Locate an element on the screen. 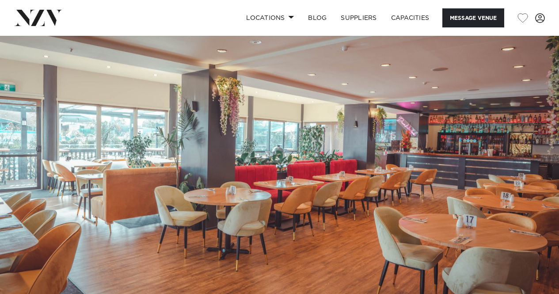 The width and height of the screenshot is (559, 294). a: SUPPLIERS is located at coordinates (358, 18).